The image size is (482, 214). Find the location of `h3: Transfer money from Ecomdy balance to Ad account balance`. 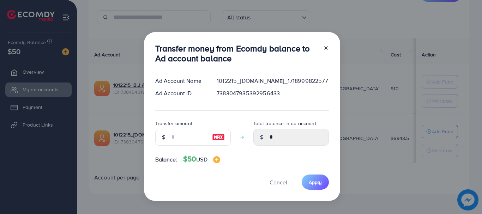

h3: Transfer money from Ecomdy balance to Ad account balance is located at coordinates (237, 54).